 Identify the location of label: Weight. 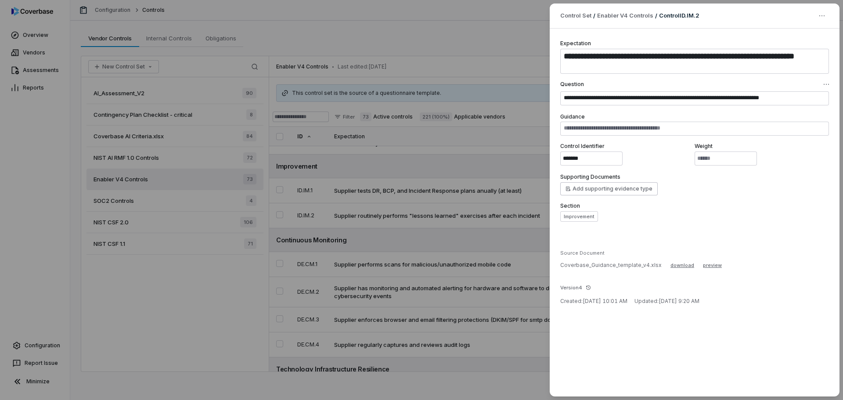
(762, 146).